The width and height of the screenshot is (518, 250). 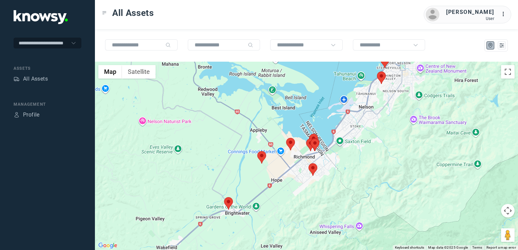 I want to click on div: Map, so click(x=490, y=45).